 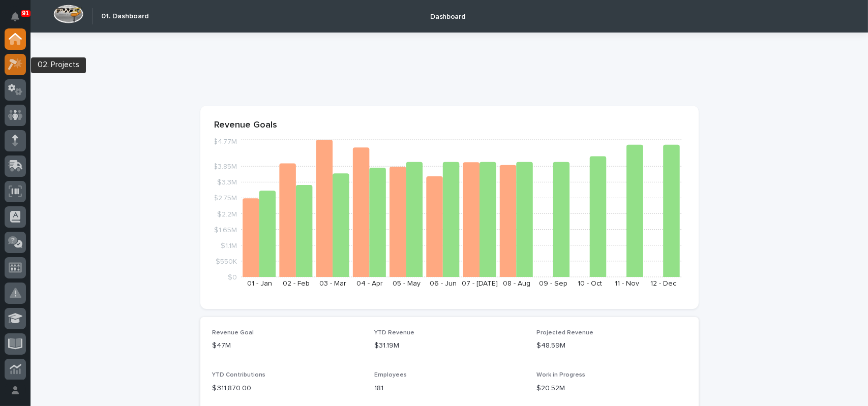 I want to click on tspan: $2.75M, so click(x=225, y=198).